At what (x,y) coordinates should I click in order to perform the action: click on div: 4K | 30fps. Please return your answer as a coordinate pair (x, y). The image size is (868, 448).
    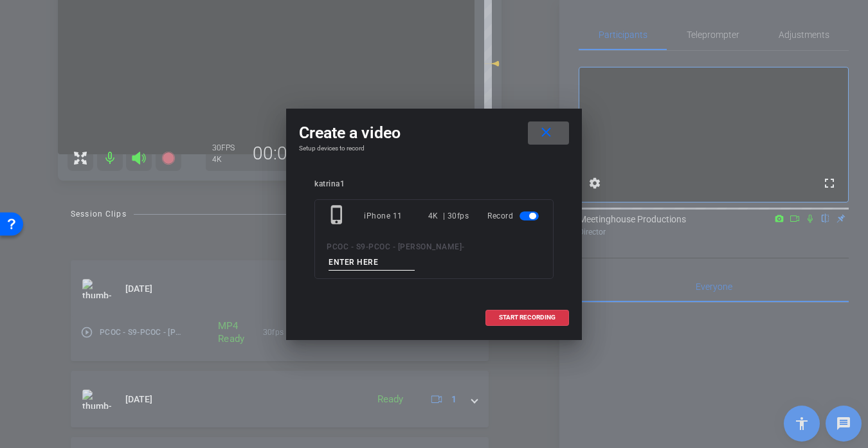
    Looking at the image, I should click on (449, 216).